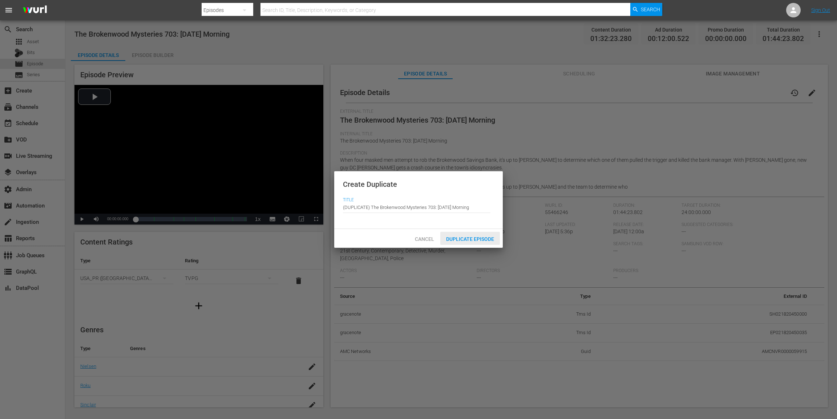 This screenshot has width=837, height=419. I want to click on a: Sign Out, so click(820, 10).